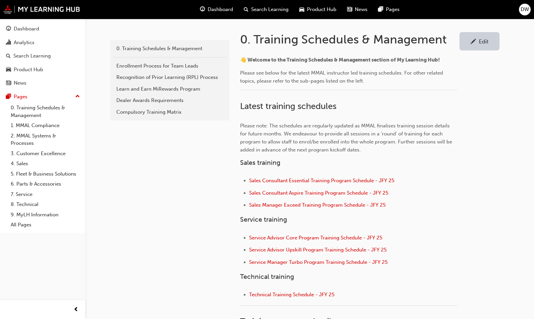 Image resolution: width=534 pixels, height=319 pixels. I want to click on span: Latest training schedules, so click(288, 106).